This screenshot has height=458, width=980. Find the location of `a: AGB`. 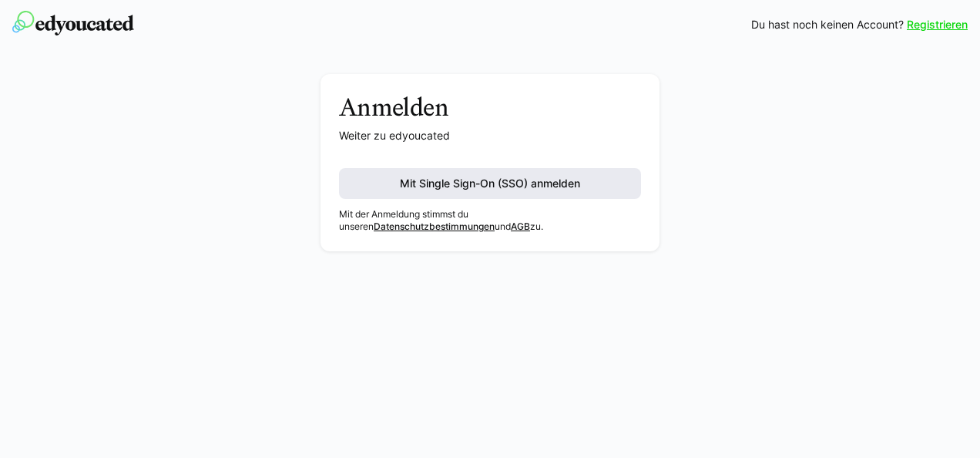

a: AGB is located at coordinates (520, 226).